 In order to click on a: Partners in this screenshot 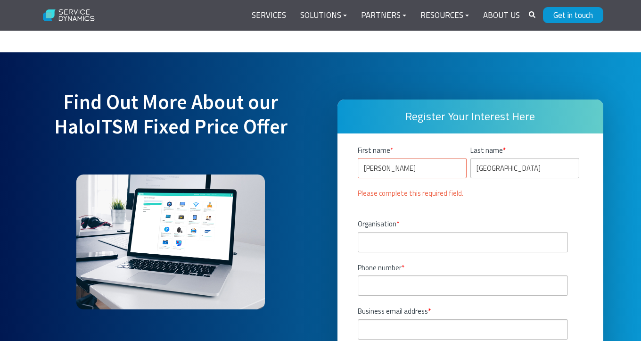, I will do `click(383, 16)`.